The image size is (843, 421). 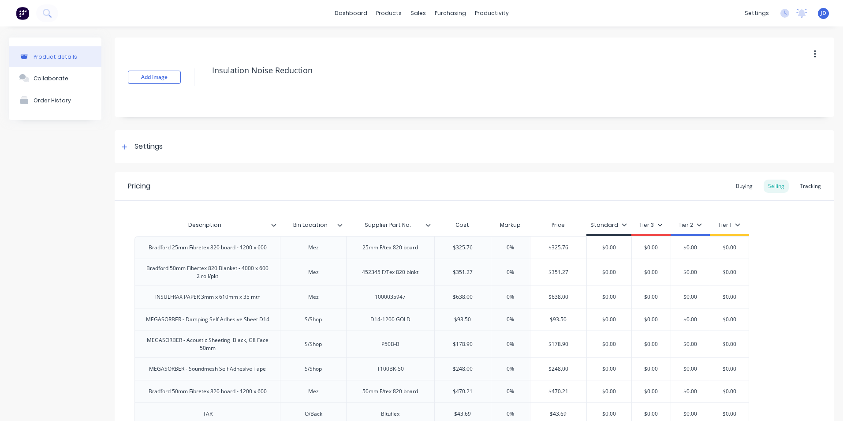 I want to click on div: Price, so click(x=558, y=225).